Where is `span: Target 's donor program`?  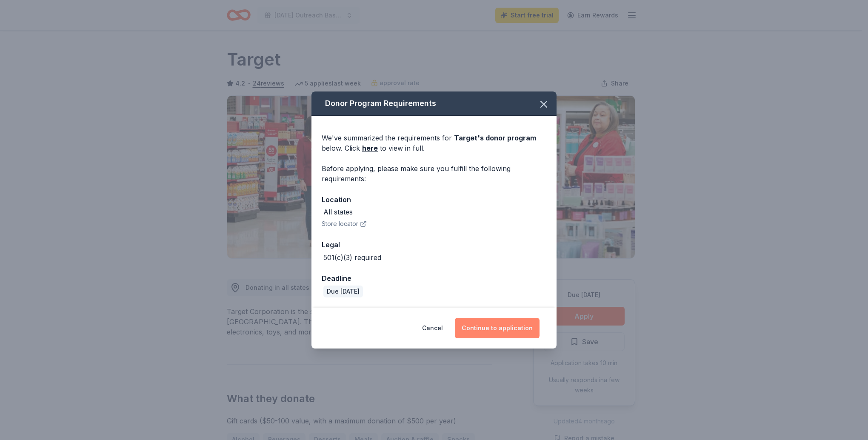
span: Target 's donor program is located at coordinates (495, 138).